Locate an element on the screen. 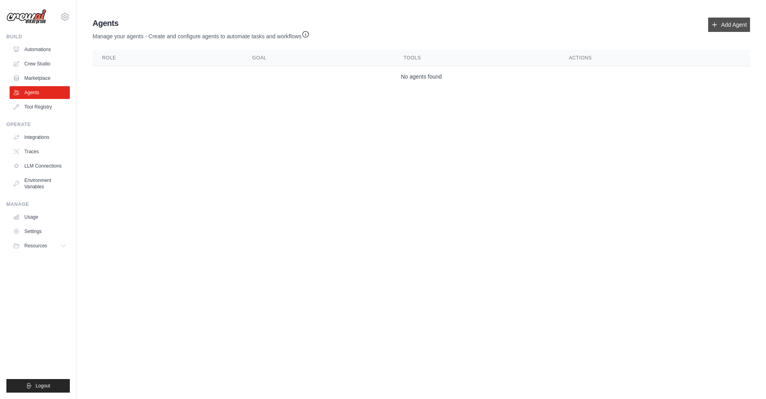 Image resolution: width=766 pixels, height=399 pixels. td: No agents found is located at coordinates (422, 77).